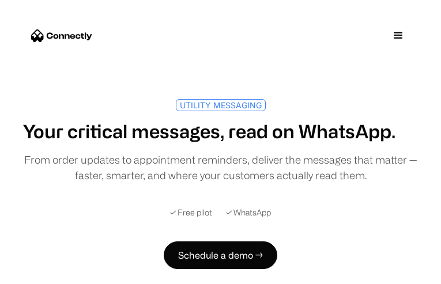  What do you see at coordinates (46, 272) in the screenshot?
I see `ul: Language list` at bounding box center [46, 272].